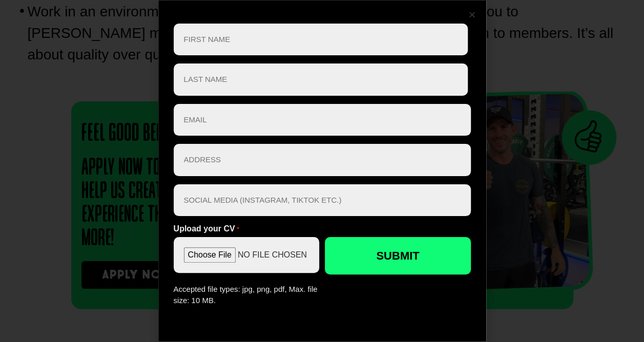  What do you see at coordinates (322, 160) in the screenshot?
I see `input: Address` at bounding box center [322, 160].